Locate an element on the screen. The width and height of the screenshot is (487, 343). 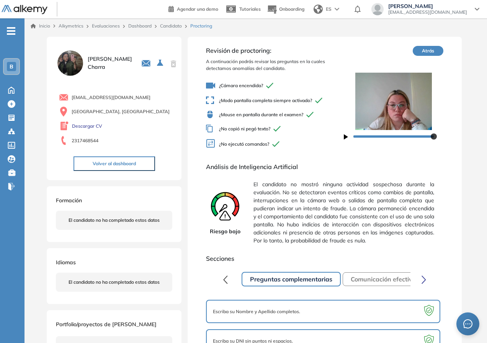
button: Comunicación efectiva | Banco Provincia is located at coordinates (409, 279).